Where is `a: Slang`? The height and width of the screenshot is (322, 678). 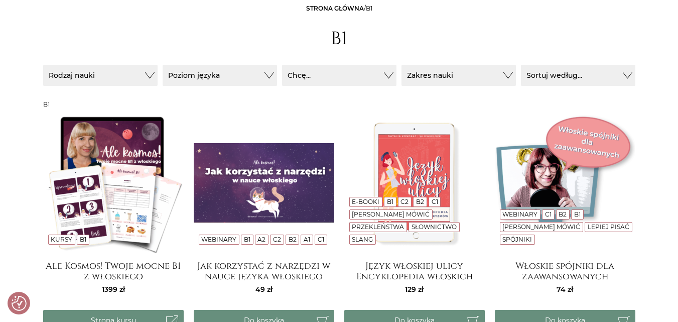
a: Slang is located at coordinates (363, 239).